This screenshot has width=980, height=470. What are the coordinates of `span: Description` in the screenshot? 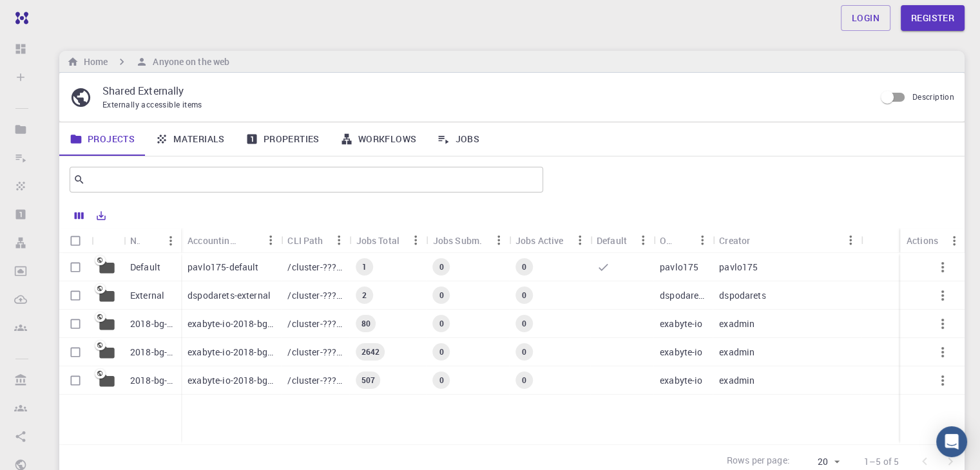 It's located at (933, 96).